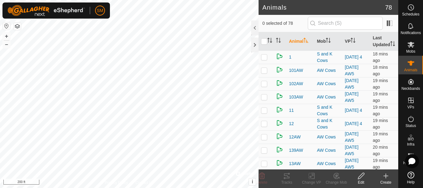 The image size is (423, 188). Describe the element at coordinates (7, 26) in the screenshot. I see `button: Reset Map` at that location.